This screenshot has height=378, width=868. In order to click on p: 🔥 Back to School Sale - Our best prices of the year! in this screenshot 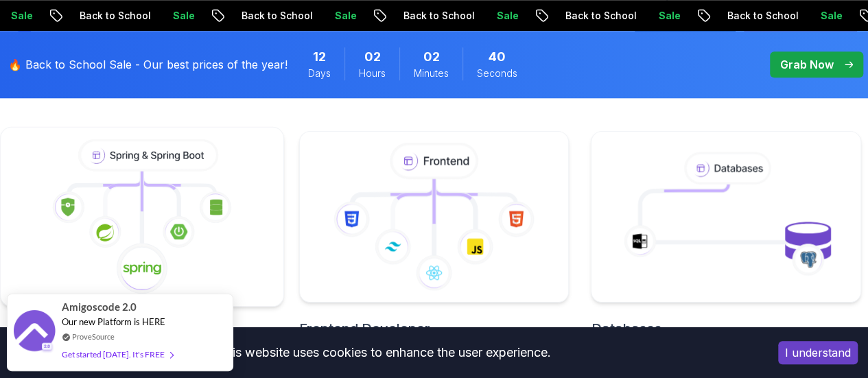, I will do `click(148, 64)`.